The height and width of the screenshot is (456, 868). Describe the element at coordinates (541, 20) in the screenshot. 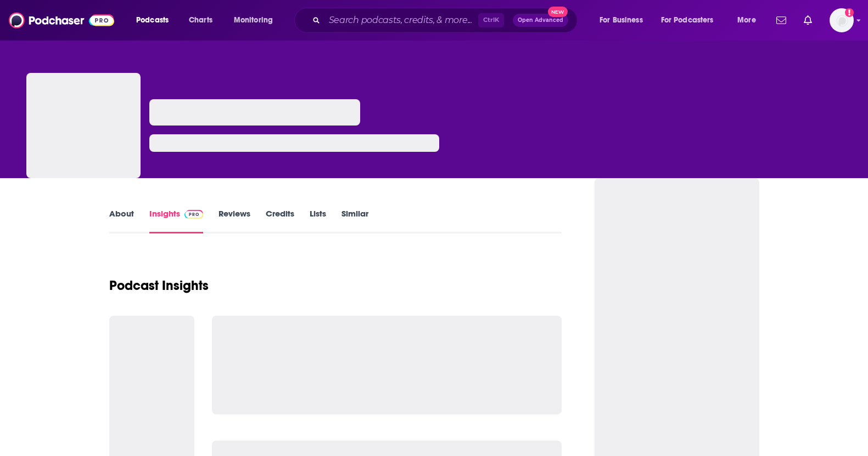

I see `button: Open AdvancedNew` at that location.